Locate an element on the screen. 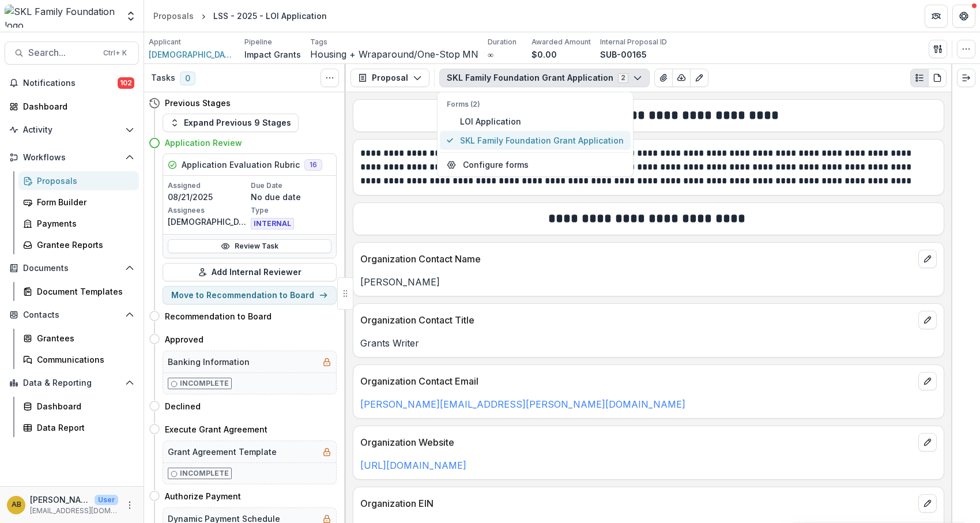  span: 0 is located at coordinates (188, 78).